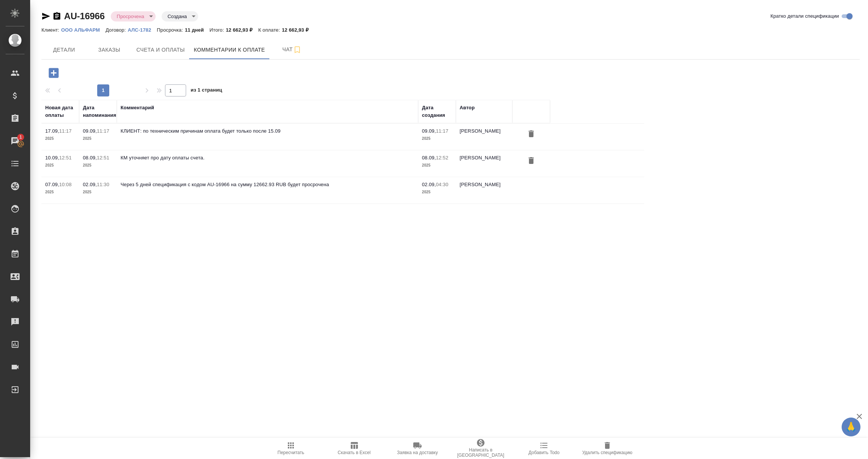 The image size is (868, 459). What do you see at coordinates (142, 29) in the screenshot?
I see `a: АЛС-1782` at bounding box center [142, 29].